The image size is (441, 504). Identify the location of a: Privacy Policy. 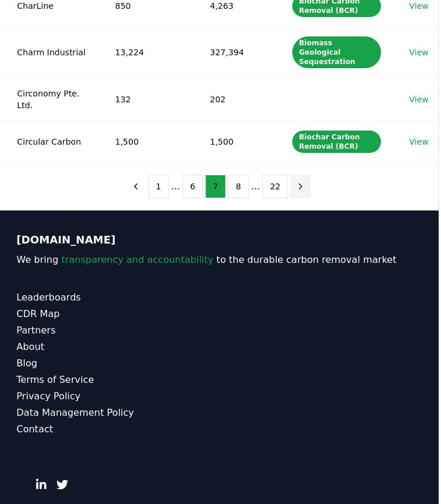
(219, 396).